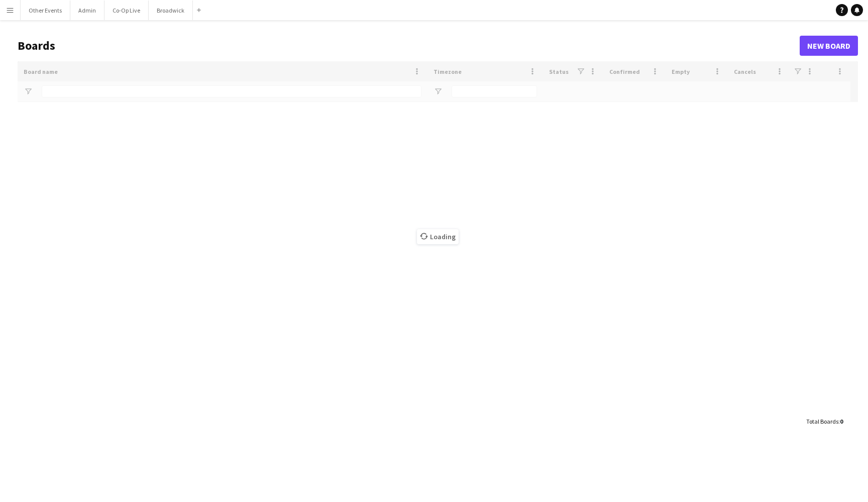 Image resolution: width=868 pixels, height=502 pixels. What do you see at coordinates (171, 10) in the screenshot?
I see `button: Broadwick` at bounding box center [171, 10].